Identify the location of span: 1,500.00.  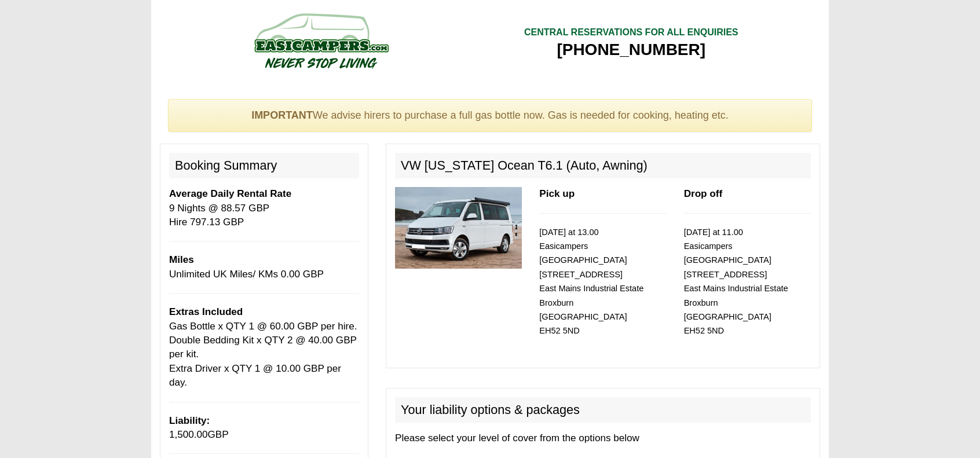
(189, 434).